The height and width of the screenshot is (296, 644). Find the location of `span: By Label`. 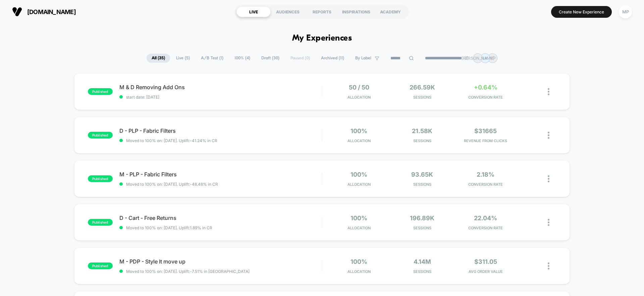

span: By Label is located at coordinates (363, 58).